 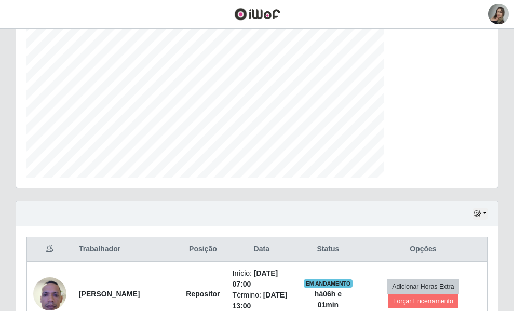 What do you see at coordinates (203, 294) in the screenshot?
I see `strong: Repositor` at bounding box center [203, 294].